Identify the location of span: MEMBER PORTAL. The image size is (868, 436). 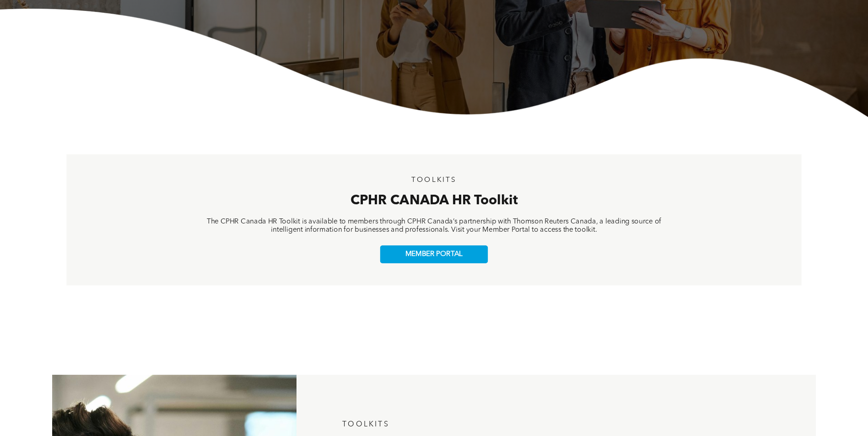
(434, 254).